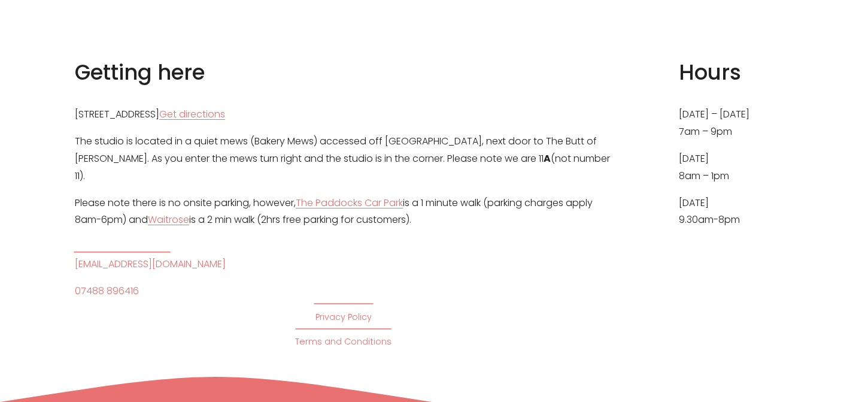  I want to click on a: Privacy Policy, so click(344, 317).